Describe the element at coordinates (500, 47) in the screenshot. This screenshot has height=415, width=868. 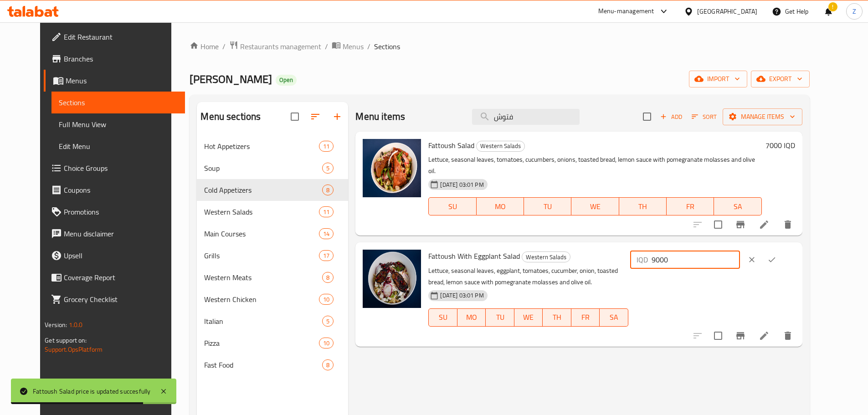
I see `nav: breadcrumb` at that location.